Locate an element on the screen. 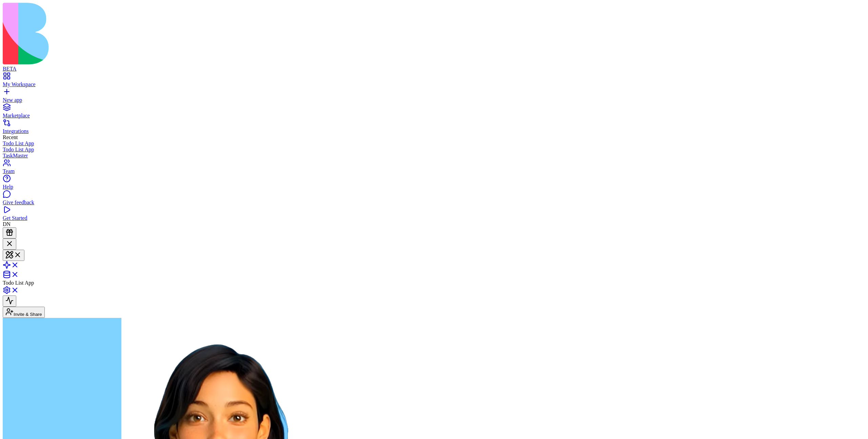  div: Marketplace is located at coordinates (434, 116).